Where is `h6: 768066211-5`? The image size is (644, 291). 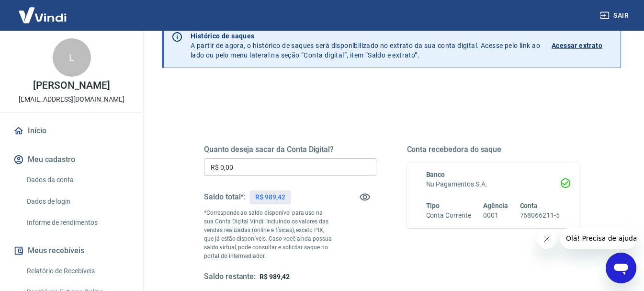 h6: 768066211-5 is located at coordinates (540, 215).